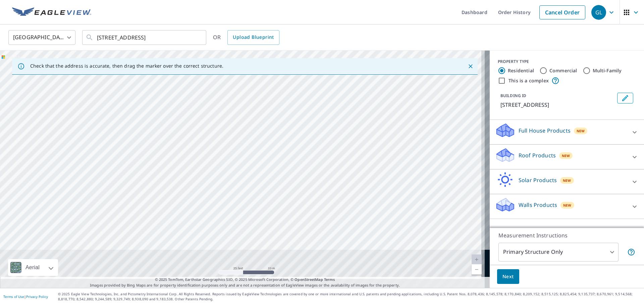 The height and width of the screenshot is (305, 644). Describe the element at coordinates (566, 181) in the screenshot. I see `div: Solar ProductsNew` at that location.